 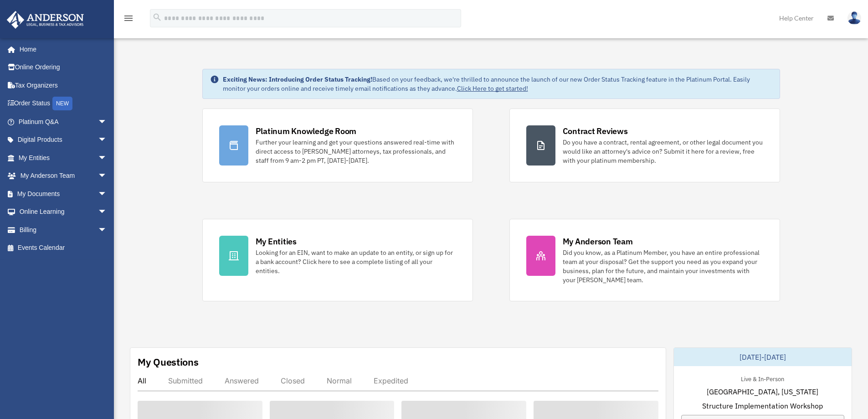 What do you see at coordinates (356, 151) in the screenshot?
I see `div: Further your learning and get your questions answered real-time with direct access to [PERSON_NAM...` at bounding box center [356, 151].